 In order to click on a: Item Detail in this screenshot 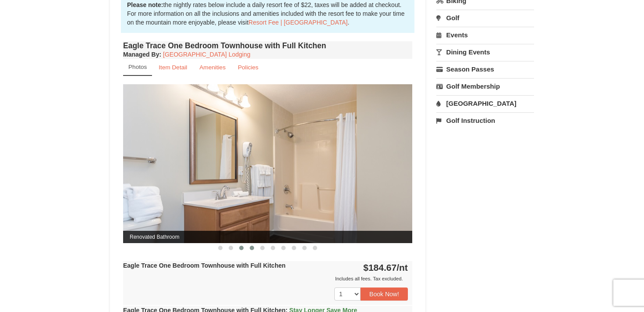, I will do `click(173, 67)`.